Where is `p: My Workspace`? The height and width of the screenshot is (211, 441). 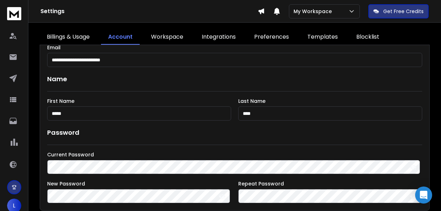
p: My Workspace is located at coordinates (314, 11).